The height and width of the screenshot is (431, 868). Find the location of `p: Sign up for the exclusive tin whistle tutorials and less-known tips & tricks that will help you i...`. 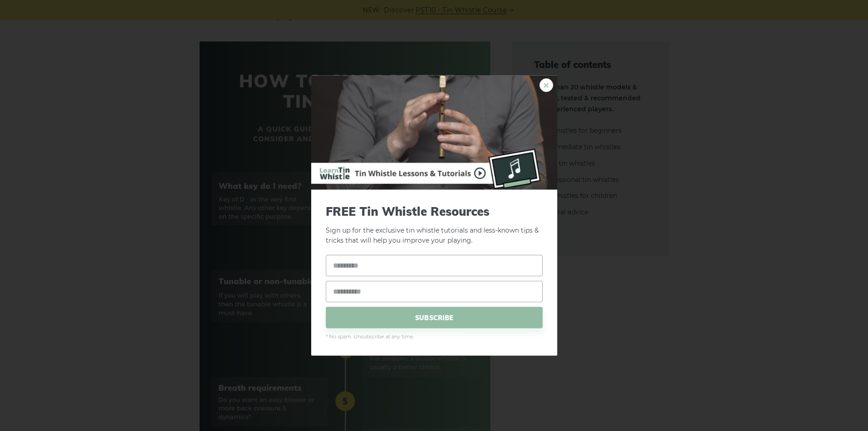

p: Sign up for the exclusive tin whistle tutorials and less-known tips & tricks that will help you i... is located at coordinates (434, 225).